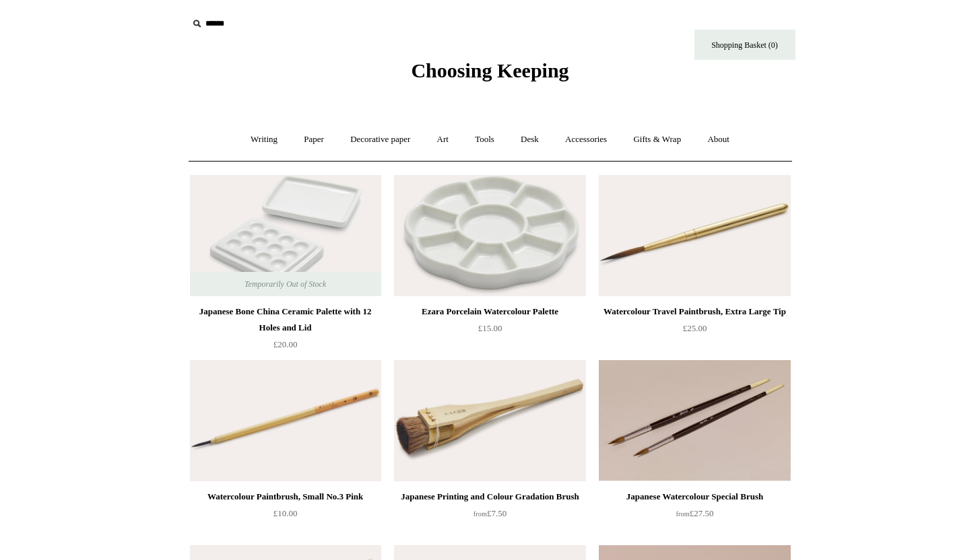  Describe the element at coordinates (285, 421) in the screenshot. I see `img: Watercolour Paintbrush, Small No.3 Pink` at that location.